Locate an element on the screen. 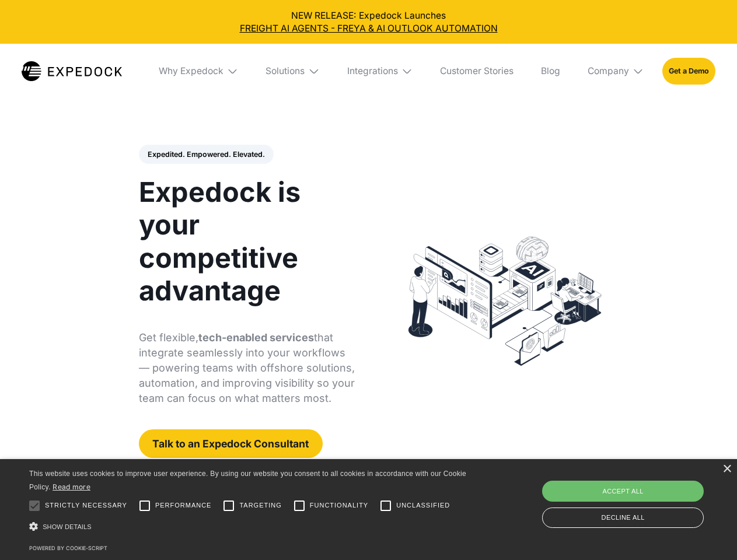  div: NEW RELEASE: Expedock Launches is located at coordinates (369, 22).